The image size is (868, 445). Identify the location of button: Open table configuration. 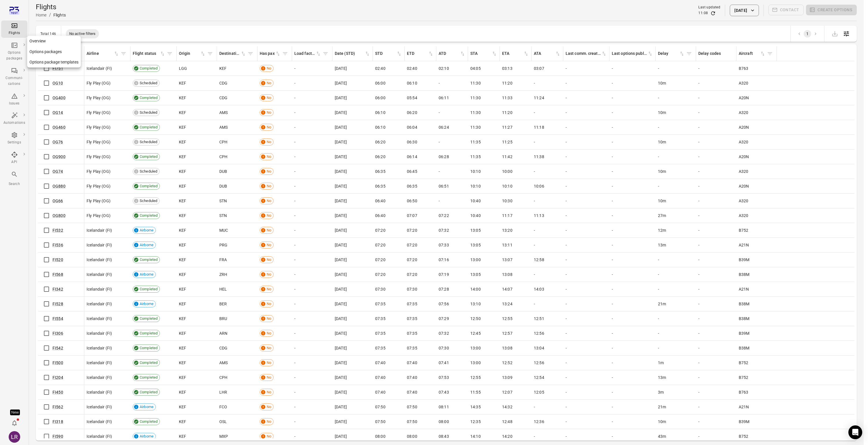
(846, 34).